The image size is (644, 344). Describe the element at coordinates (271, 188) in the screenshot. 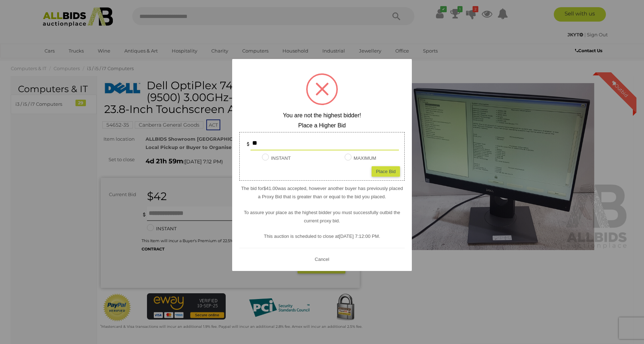

I see `span: $41.00` at that location.